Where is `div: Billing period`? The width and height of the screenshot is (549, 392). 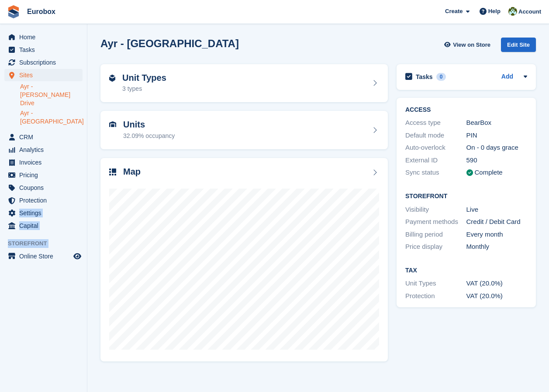 div: Billing period is located at coordinates (436, 234).